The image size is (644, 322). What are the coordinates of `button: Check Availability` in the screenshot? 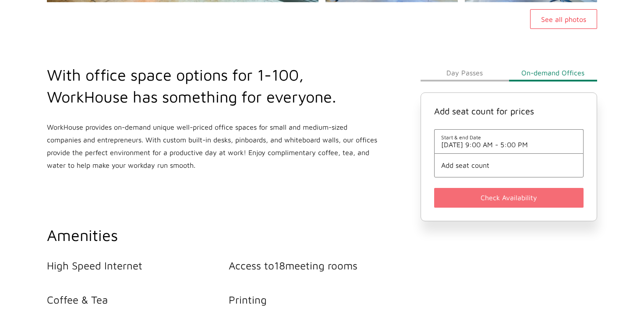 It's located at (508, 198).